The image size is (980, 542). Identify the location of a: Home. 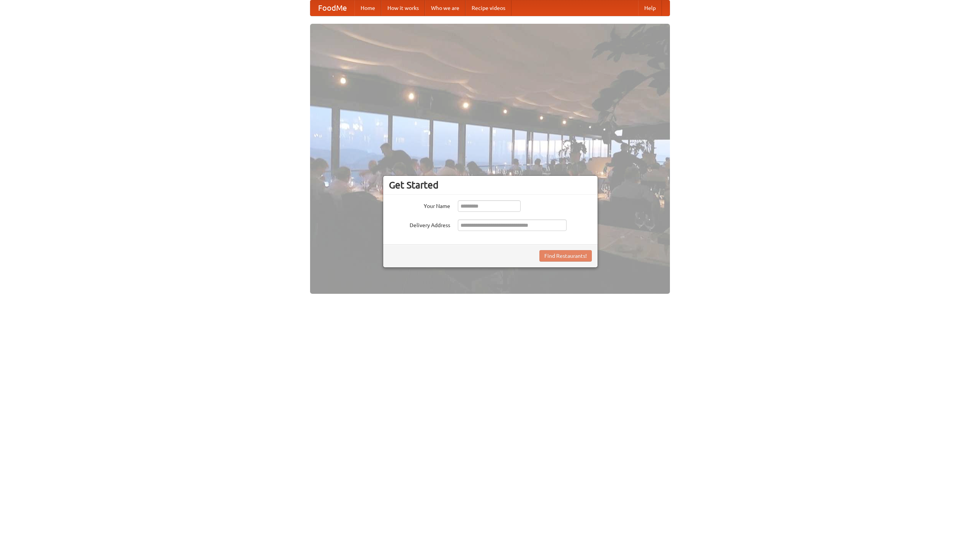
(368, 8).